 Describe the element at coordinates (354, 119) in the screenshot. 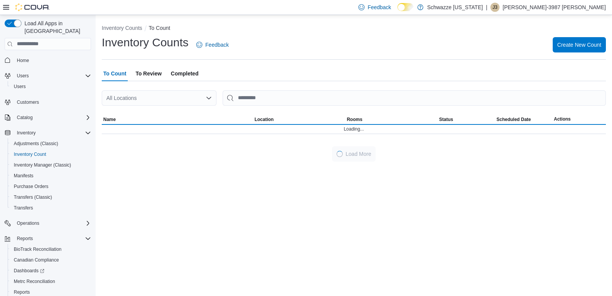

I see `span: Rooms` at that location.